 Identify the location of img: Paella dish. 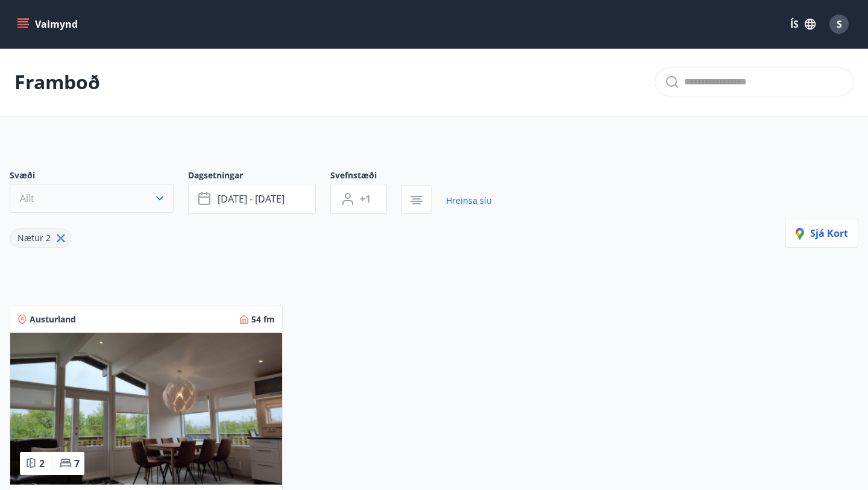
(146, 408).